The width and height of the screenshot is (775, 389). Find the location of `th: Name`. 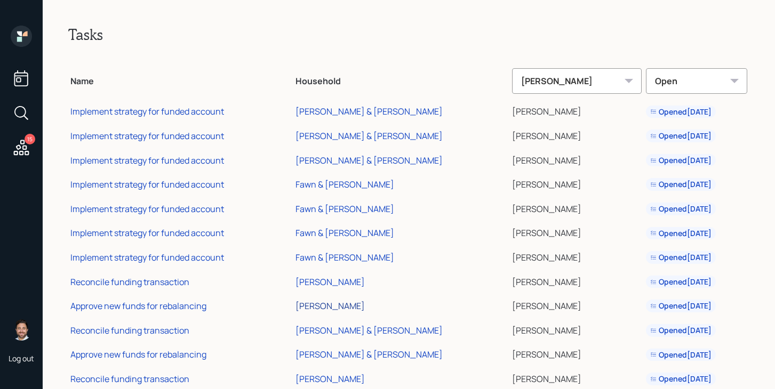

th: Name is located at coordinates (181, 79).